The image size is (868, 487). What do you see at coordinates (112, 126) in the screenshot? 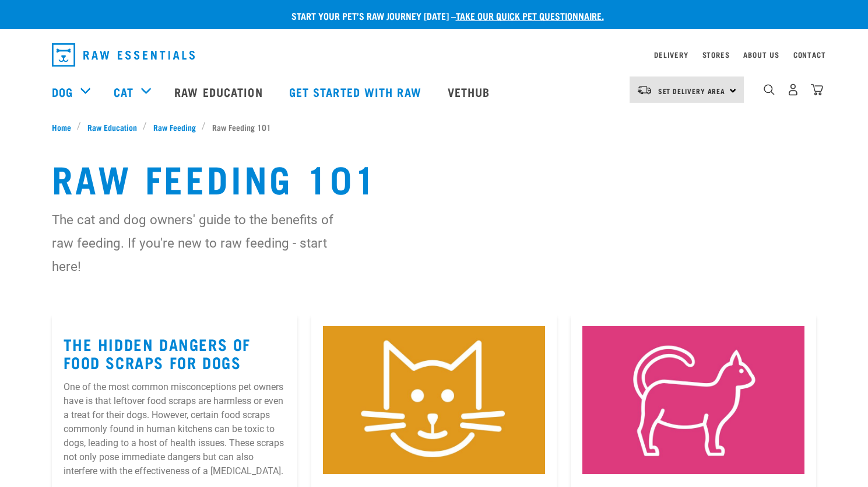
I see `span: Raw Education` at bounding box center [112, 126].